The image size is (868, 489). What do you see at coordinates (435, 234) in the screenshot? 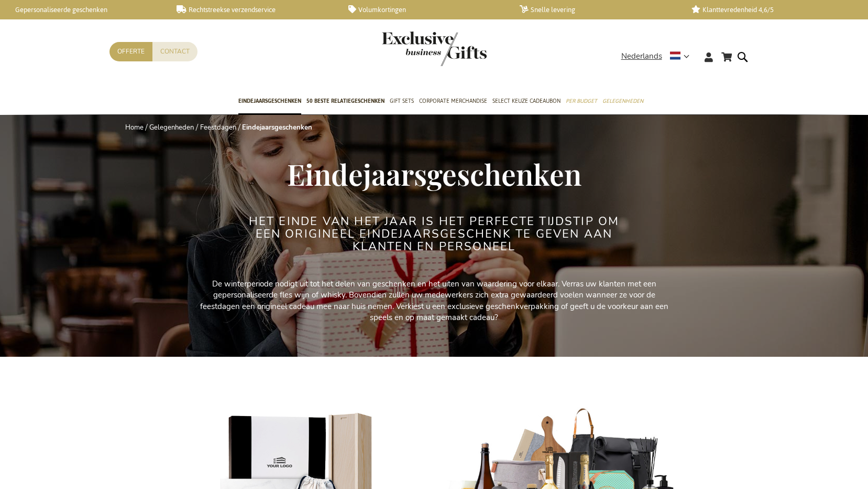
I see `h2: Het einde van het jaar is het perfecte tijdstip om een origineel eindejaarsgeschenk te geven aan ...` at bounding box center [435, 234].